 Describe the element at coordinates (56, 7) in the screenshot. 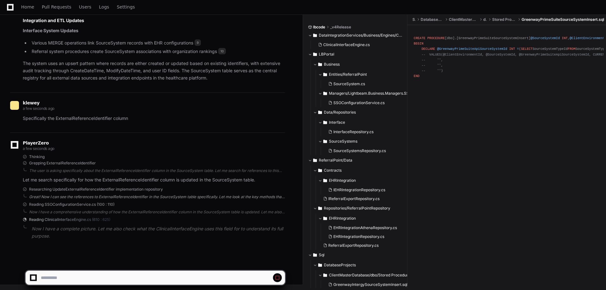

I see `span: Pull Requests` at that location.